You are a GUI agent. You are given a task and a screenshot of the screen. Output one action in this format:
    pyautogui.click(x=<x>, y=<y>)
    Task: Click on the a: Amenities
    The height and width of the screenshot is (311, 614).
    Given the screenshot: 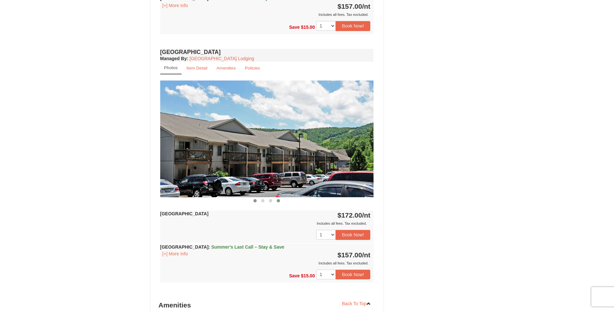 What is the action you would take?
    pyautogui.click(x=226, y=68)
    